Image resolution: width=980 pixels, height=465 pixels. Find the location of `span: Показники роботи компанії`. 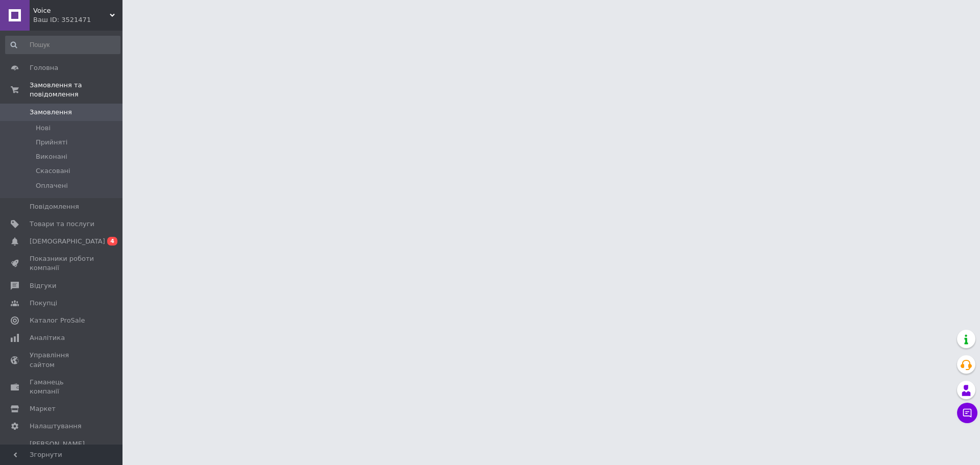

span: Показники роботи компанії is located at coordinates (62, 264).